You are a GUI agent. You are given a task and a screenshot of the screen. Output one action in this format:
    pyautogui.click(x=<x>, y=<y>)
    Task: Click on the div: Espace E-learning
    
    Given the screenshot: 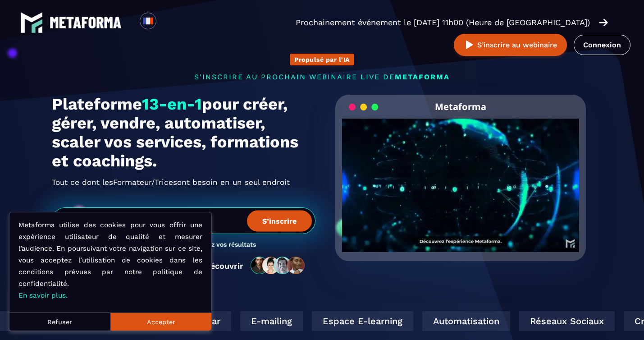 What is the action you would take?
    pyautogui.click(x=361, y=321)
    